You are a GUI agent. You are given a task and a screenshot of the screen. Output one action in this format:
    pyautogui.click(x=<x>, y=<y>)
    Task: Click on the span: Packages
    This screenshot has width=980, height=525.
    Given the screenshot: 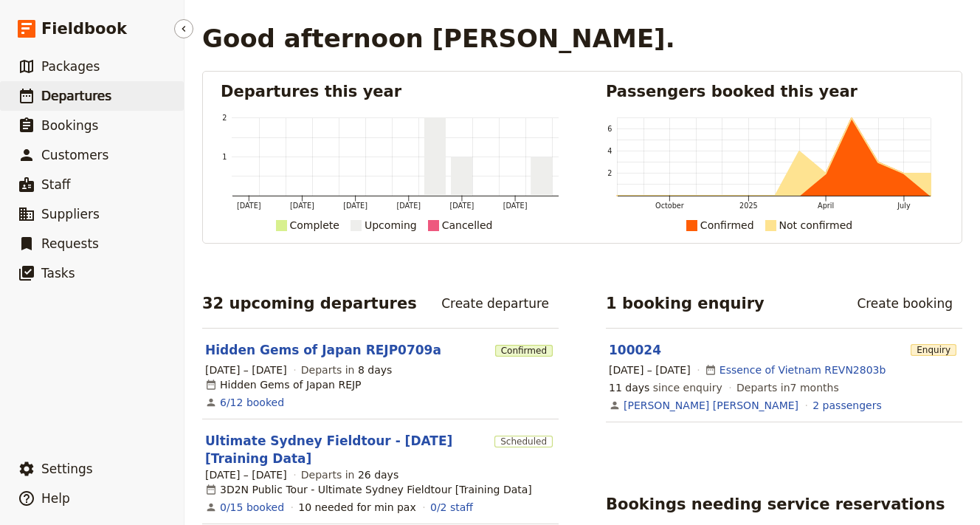 What is the action you would take?
    pyautogui.click(x=70, y=67)
    